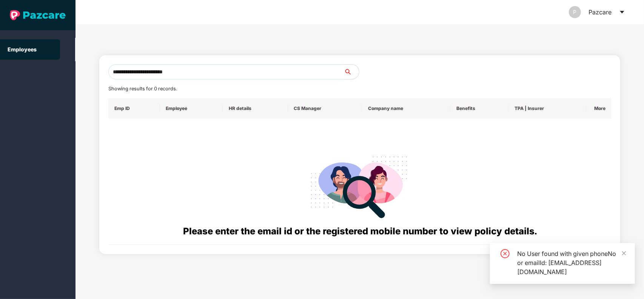 This screenshot has height=299, width=644. I want to click on span: Showing results for 0 records., so click(143, 89).